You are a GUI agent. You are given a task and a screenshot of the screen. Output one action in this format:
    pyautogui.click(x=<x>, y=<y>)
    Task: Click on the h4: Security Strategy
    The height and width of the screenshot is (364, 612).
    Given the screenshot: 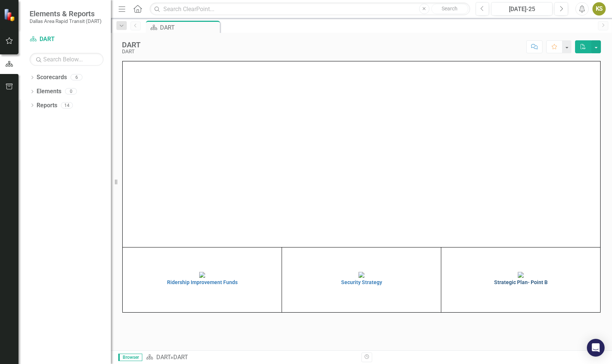 What is the action you would take?
    pyautogui.click(x=361, y=282)
    